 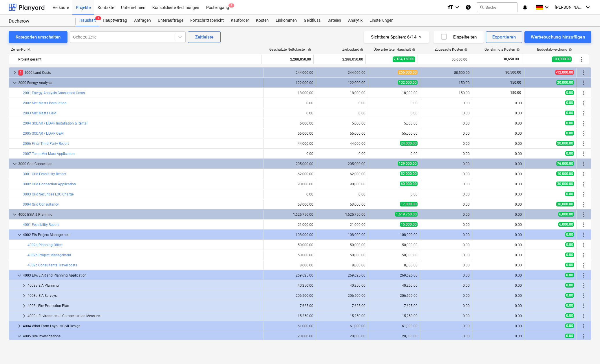 What do you see at coordinates (290, 215) in the screenshot?
I see `div: 1,625,750.00` at bounding box center [290, 215].